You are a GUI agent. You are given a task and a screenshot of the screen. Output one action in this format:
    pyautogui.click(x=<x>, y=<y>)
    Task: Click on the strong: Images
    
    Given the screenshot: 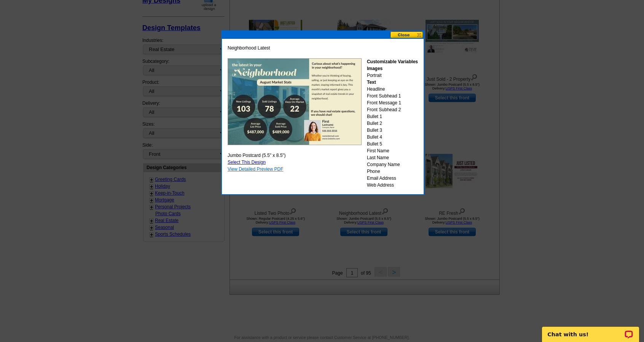 What is the action you would take?
    pyautogui.click(x=374, y=68)
    